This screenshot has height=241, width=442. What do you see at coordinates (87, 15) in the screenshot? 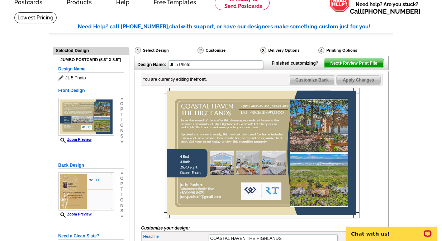
I see `button: Open LiveChat chat widget` at bounding box center [87, 15].